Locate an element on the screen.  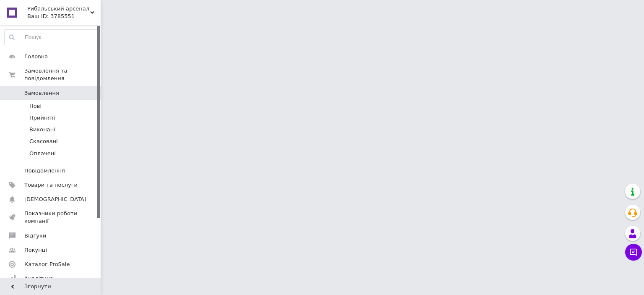
span: Нові is located at coordinates (35, 106).